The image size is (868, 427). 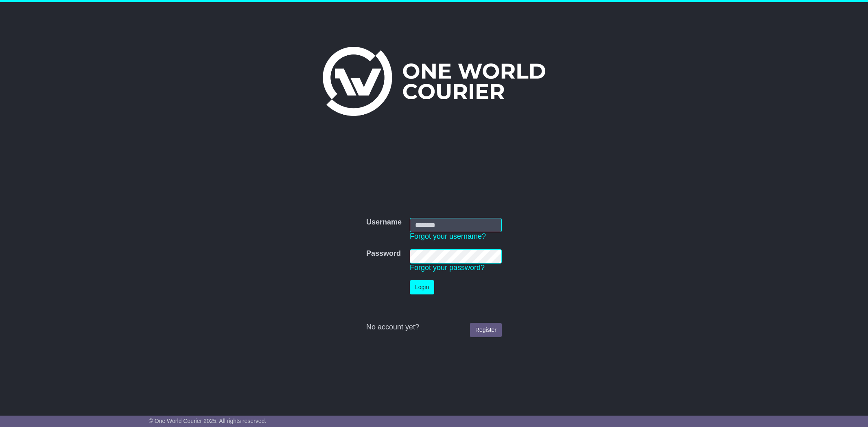 What do you see at coordinates (422, 287) in the screenshot?
I see `button: Login` at bounding box center [422, 287].